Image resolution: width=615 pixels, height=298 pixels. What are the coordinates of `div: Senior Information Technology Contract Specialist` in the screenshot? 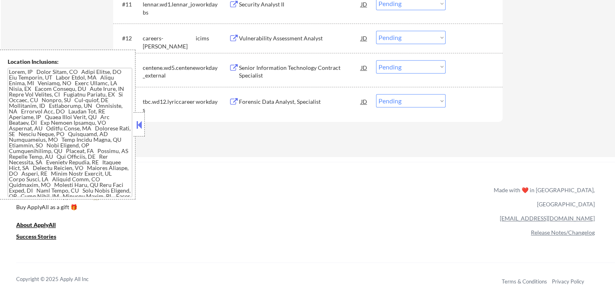 It's located at (300, 72).